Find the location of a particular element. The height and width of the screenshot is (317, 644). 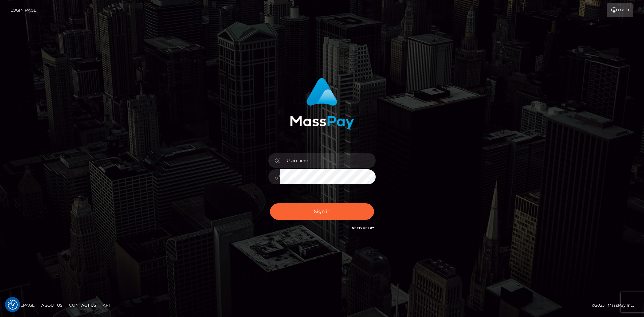

input: Username... is located at coordinates (328, 161).